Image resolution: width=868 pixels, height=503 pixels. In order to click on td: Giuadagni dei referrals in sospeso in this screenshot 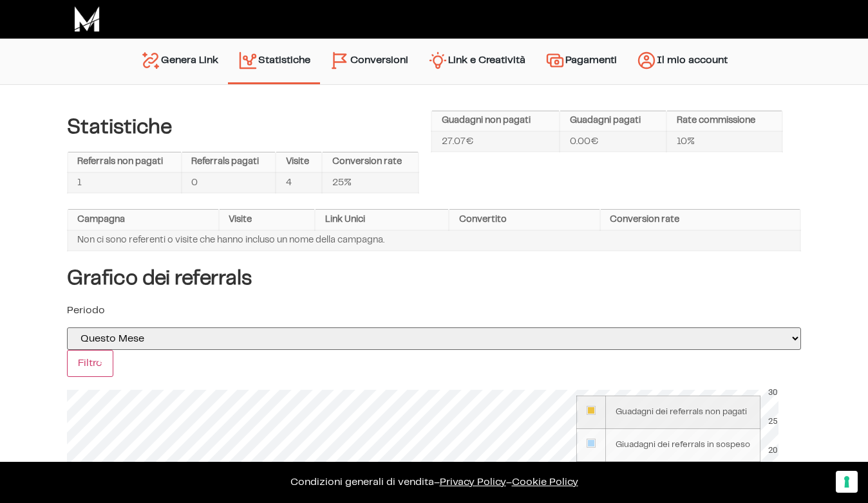, I will do `click(683, 445)`.